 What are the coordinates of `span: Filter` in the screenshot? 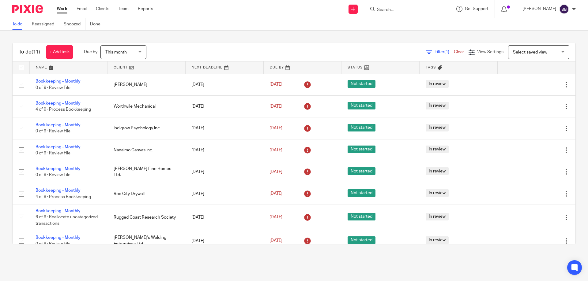 It's located at (444, 52).